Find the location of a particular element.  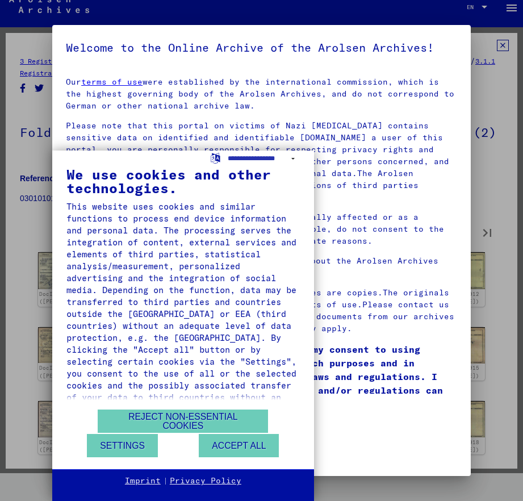

button: Accept all is located at coordinates (239, 445).